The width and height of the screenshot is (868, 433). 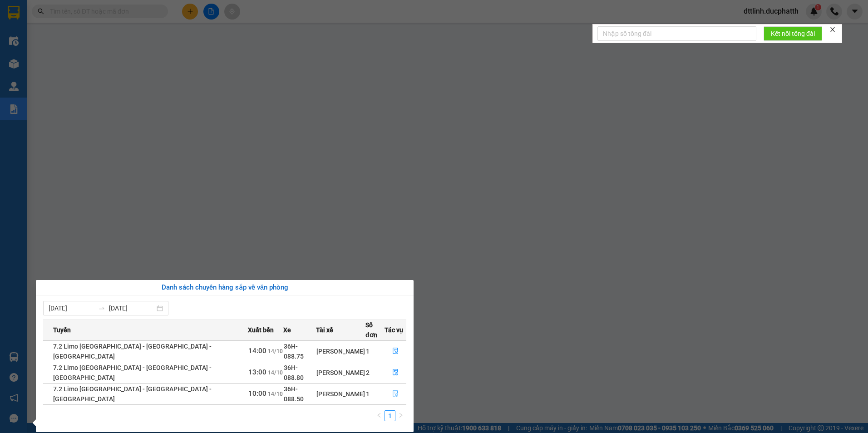 I want to click on a: 1, so click(x=390, y=416).